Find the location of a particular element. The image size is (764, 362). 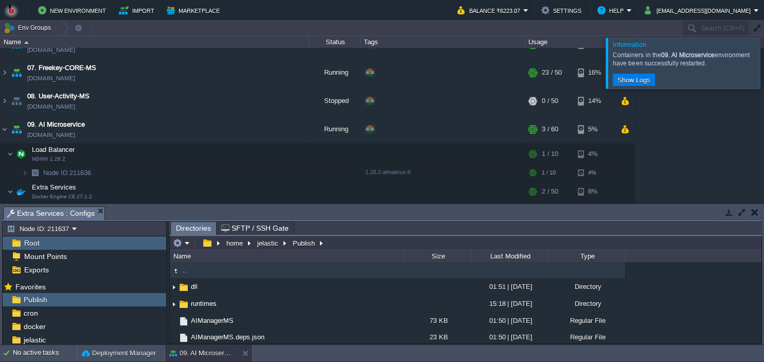

button: Node ID: 211637 is located at coordinates (39, 229).